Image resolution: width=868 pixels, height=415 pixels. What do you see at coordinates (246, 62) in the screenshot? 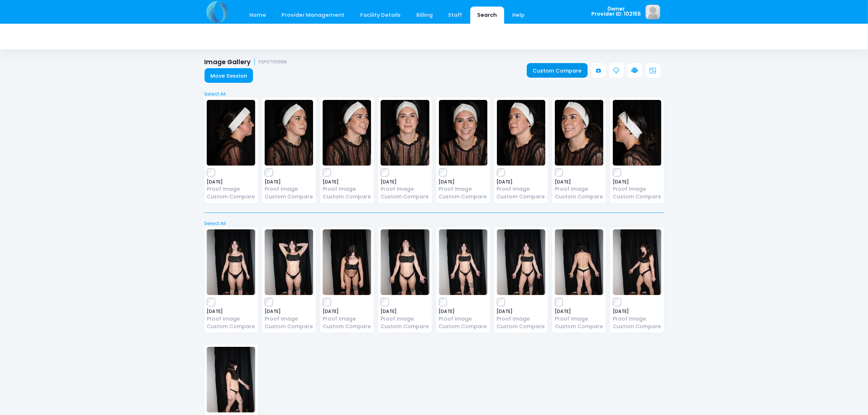
I see `h1: Image Gallery` at bounding box center [246, 62].